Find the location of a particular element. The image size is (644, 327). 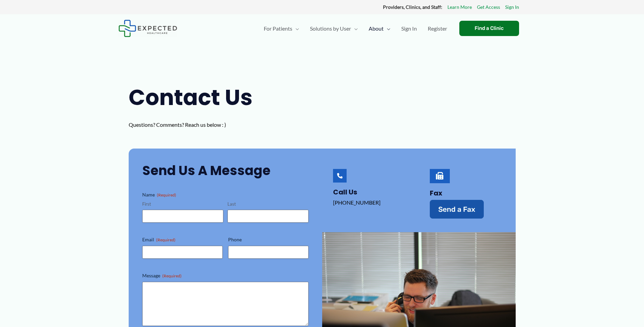

a: Learn More is located at coordinates (460, 7).